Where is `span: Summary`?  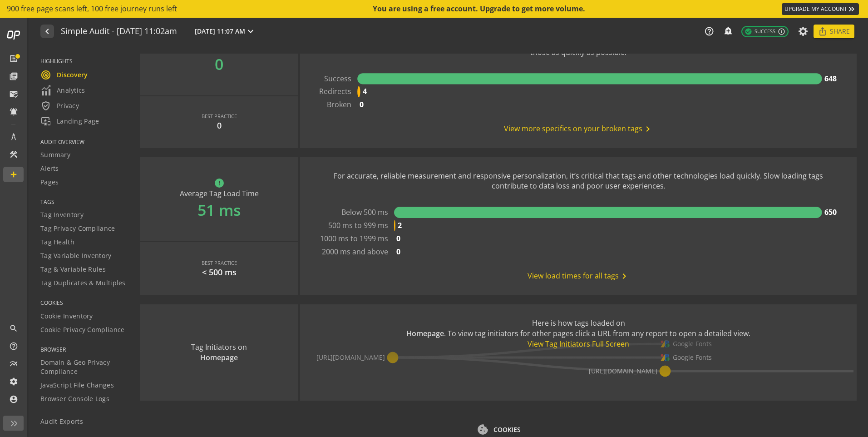
span: Summary is located at coordinates (55, 155).